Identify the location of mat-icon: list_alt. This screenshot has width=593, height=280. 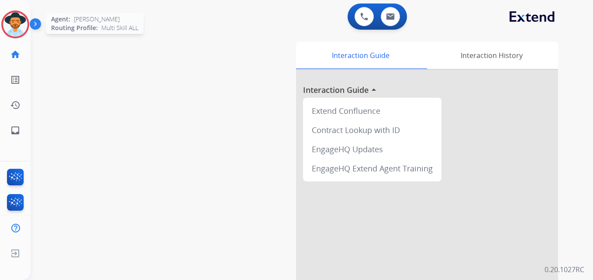
(15, 80).